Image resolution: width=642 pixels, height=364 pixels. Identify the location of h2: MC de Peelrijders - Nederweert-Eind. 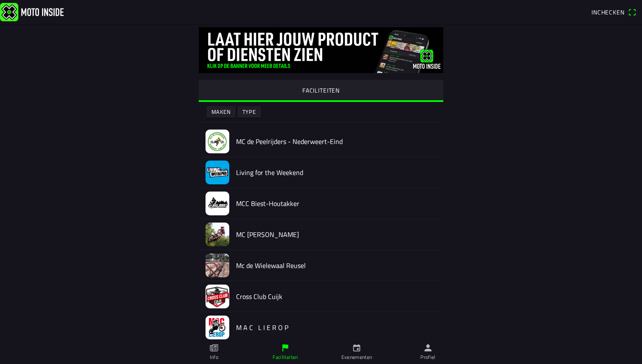
(336, 141).